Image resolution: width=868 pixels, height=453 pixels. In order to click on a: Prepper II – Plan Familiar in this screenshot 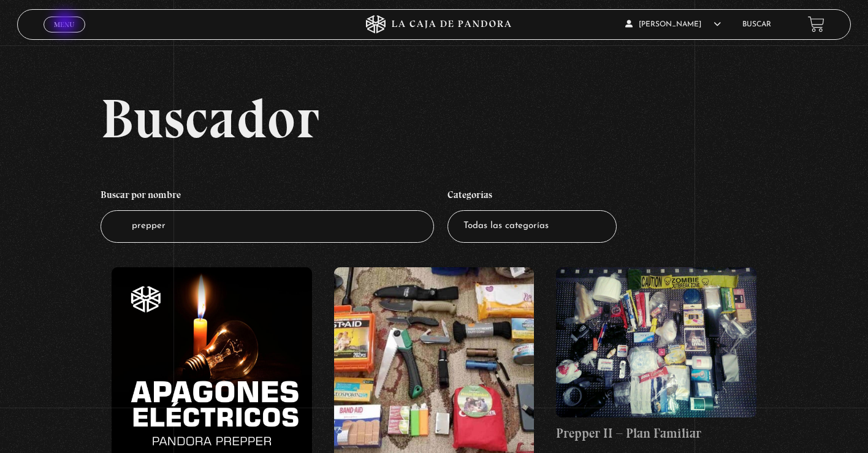, I will do `click(656, 355)`.